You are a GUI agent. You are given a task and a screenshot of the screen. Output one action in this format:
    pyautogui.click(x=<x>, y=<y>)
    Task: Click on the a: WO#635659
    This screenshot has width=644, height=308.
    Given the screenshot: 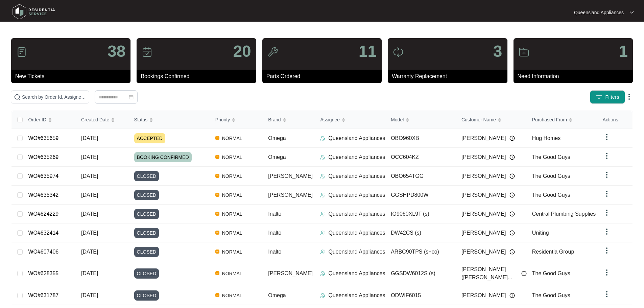 What is the action you would take?
    pyautogui.click(x=43, y=138)
    